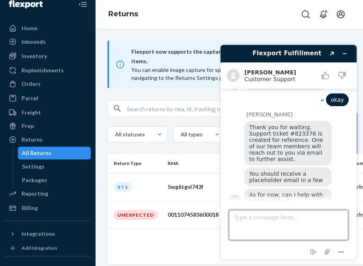  What do you see at coordinates (136, 163) in the screenshot?
I see `th: Return Type` at bounding box center [136, 163].